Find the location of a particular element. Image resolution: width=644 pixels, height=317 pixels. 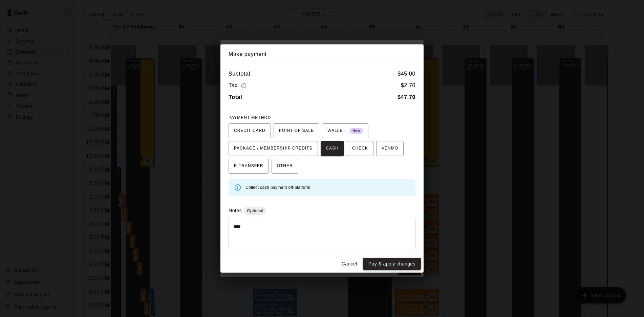

h6: $ 45.00 is located at coordinates (406, 74).